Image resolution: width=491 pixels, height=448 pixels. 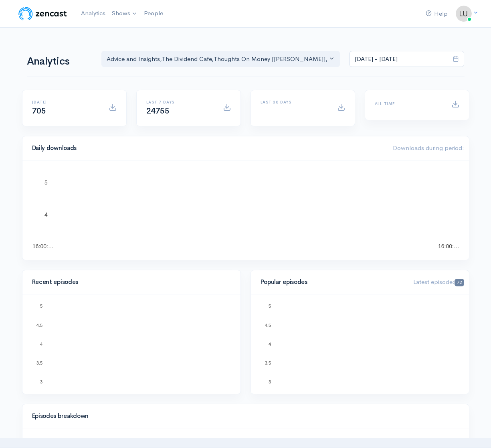 I want to click on input: analytics date range selector, so click(x=399, y=59).